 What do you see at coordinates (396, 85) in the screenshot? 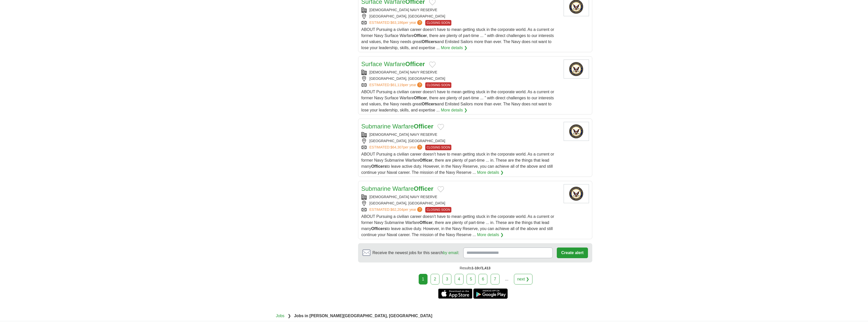
I see `a: ESTIMATED:$61,119per year?` at bounding box center [396, 85].